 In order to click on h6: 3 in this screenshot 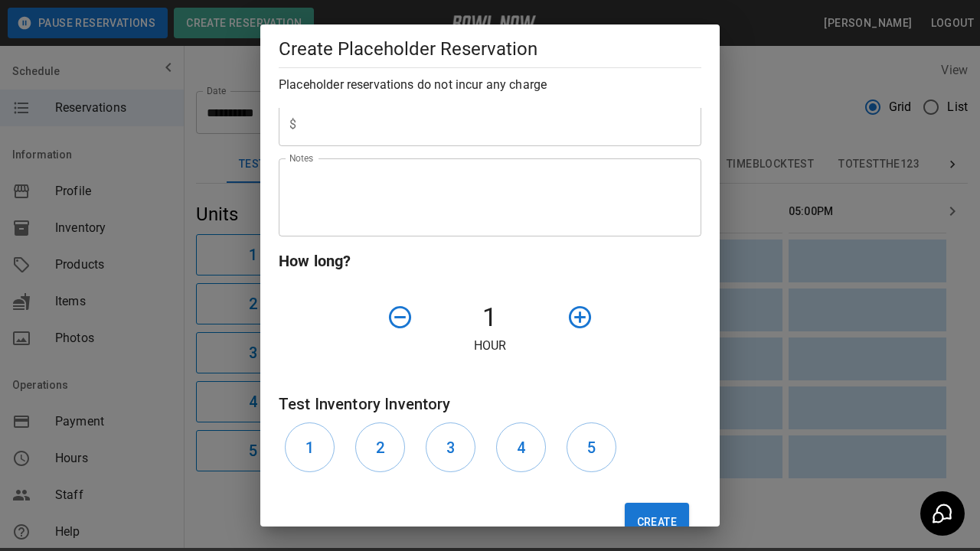, I will do `click(450, 448)`.